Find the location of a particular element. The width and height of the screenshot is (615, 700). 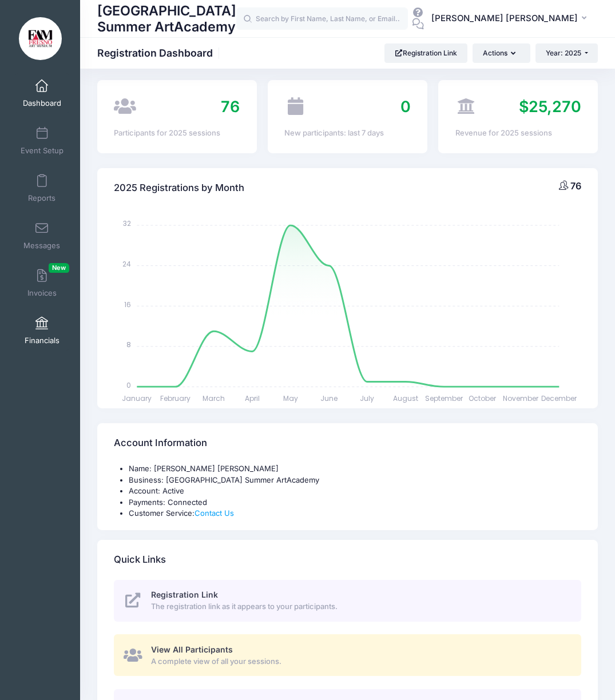

span: The registration link as it appears to your participants. is located at coordinates (360, 607).